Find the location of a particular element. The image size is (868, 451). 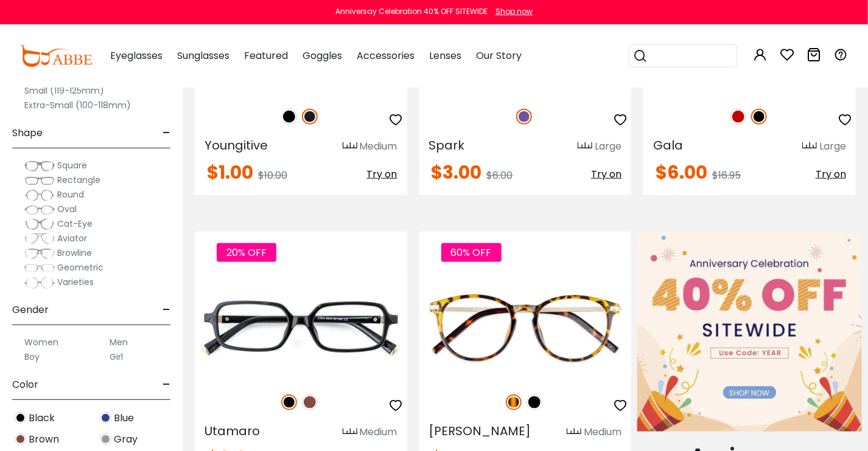

span: Varieties is located at coordinates (75, 282).